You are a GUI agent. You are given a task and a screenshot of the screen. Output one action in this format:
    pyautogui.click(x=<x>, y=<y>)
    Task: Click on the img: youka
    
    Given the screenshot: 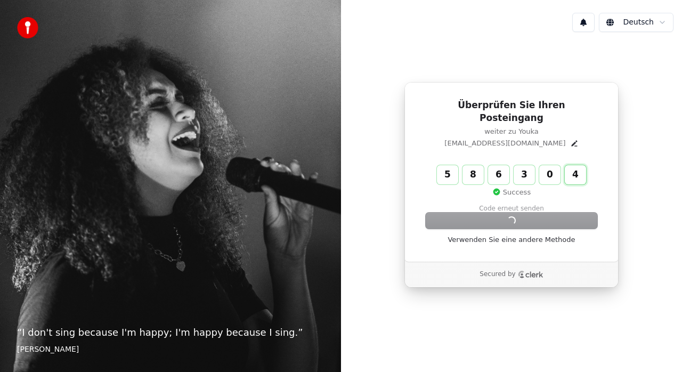 What is the action you would take?
    pyautogui.click(x=28, y=28)
    